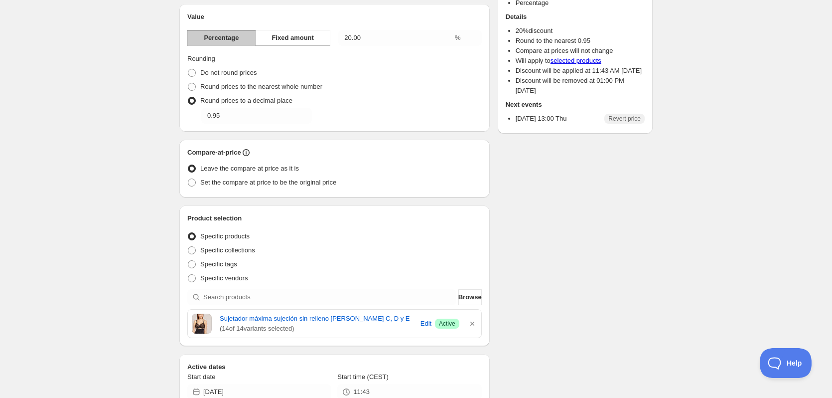 The width and height of the screenshot is (832, 398). I want to click on button: Browse, so click(470, 297).